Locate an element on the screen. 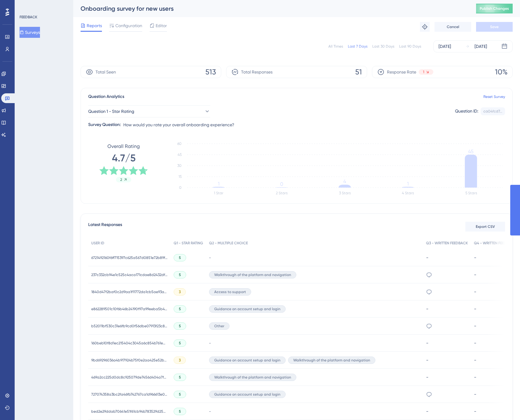 This screenshot has height=420, width=520. tspan: 30 is located at coordinates (180, 165).